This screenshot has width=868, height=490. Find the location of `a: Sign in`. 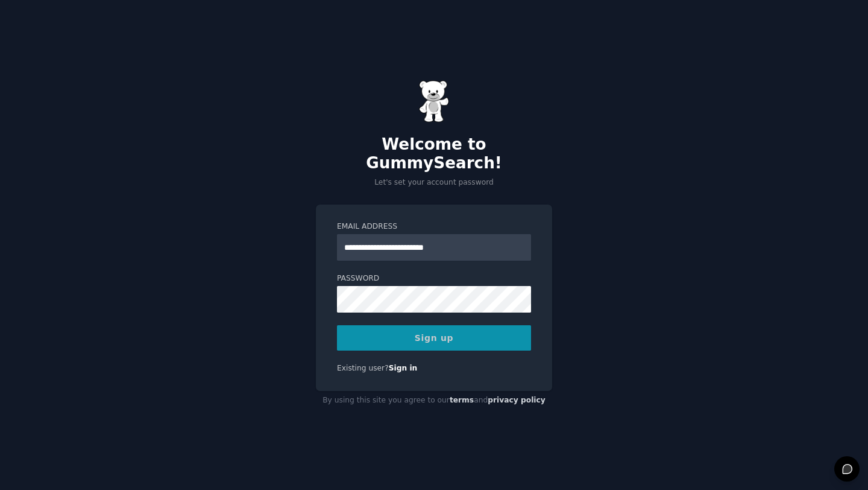

a: Sign in is located at coordinates (403, 368).